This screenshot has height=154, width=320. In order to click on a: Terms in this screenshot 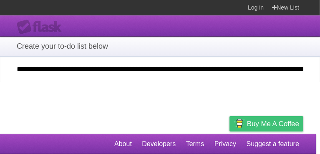, I will do `click(195, 144)`.